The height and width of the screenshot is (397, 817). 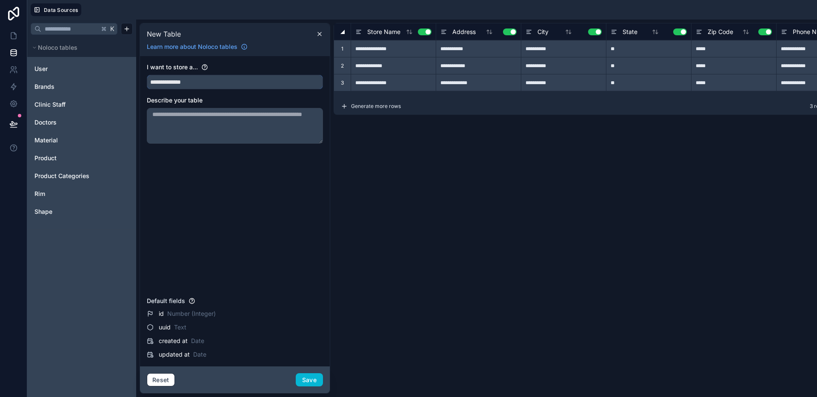 I want to click on span: Store Name, so click(x=384, y=32).